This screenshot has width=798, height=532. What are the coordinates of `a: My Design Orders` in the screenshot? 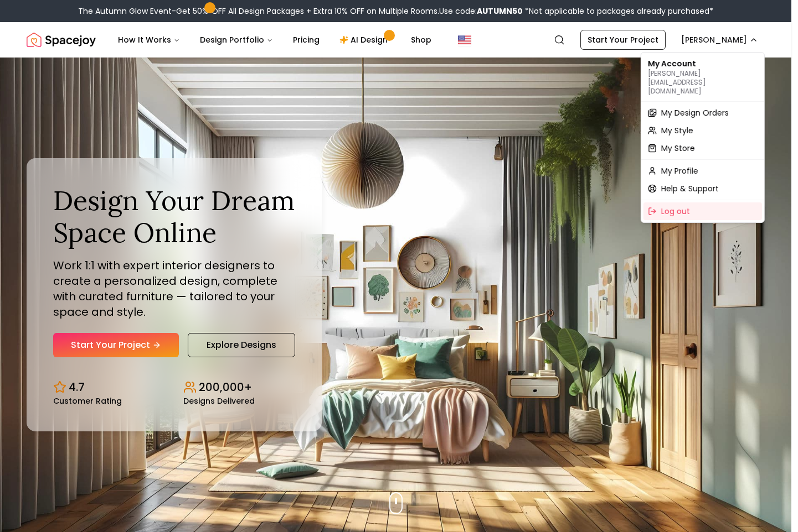 It's located at (703, 113).